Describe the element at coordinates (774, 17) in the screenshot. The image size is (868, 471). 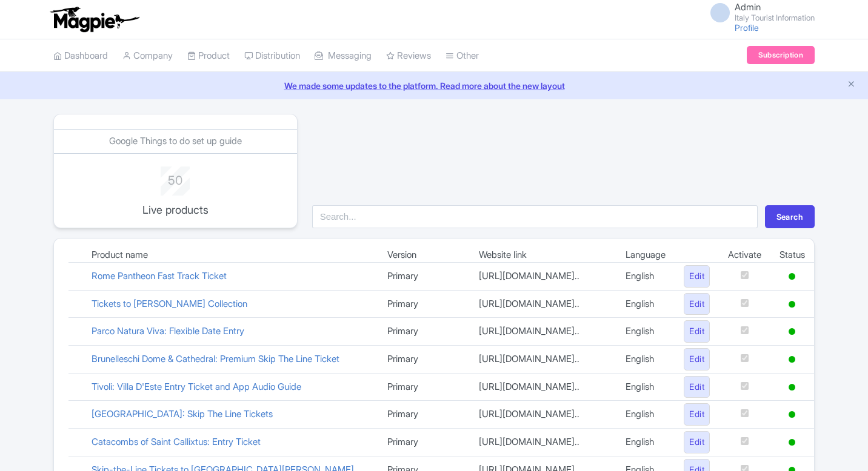
I see `small: Italy Tourist Information` at that location.